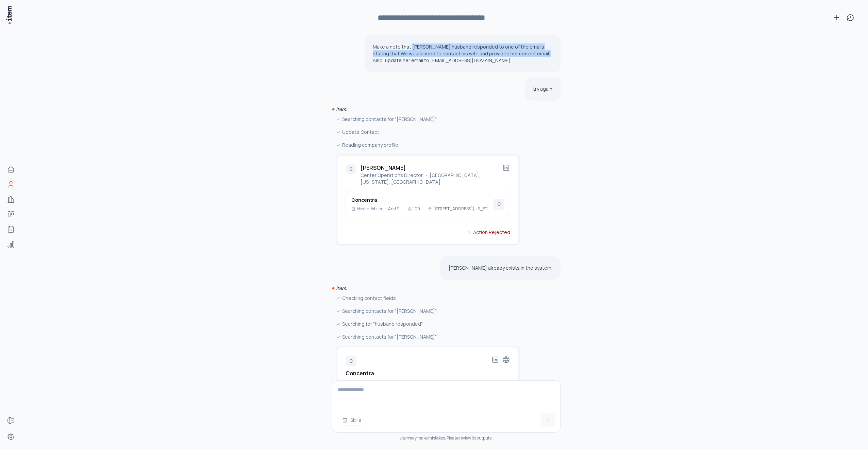 The width and height of the screenshot is (868, 449). What do you see at coordinates (11, 437) in the screenshot?
I see `a: Settings` at bounding box center [11, 437].